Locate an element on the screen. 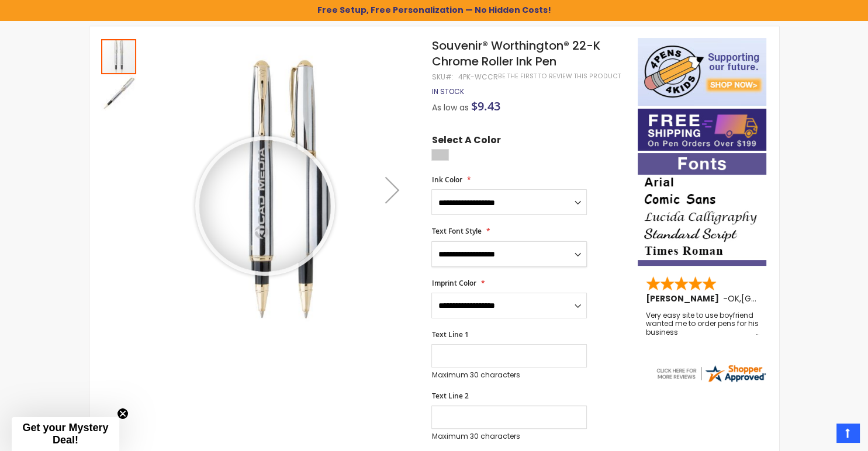 The width and height of the screenshot is (868, 451). span: Text Line 2 is located at coordinates (450, 395).